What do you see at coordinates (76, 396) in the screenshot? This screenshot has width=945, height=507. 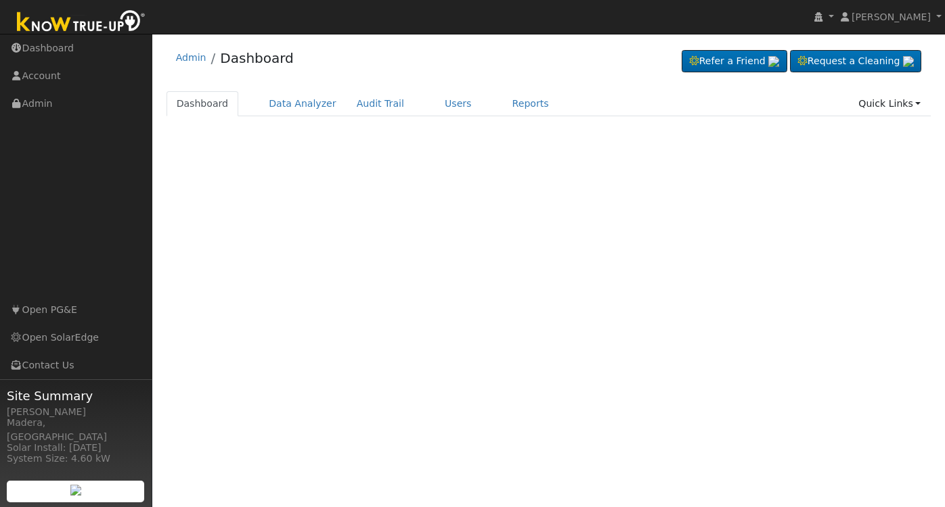 I see `span: Site Summary` at bounding box center [76, 396].